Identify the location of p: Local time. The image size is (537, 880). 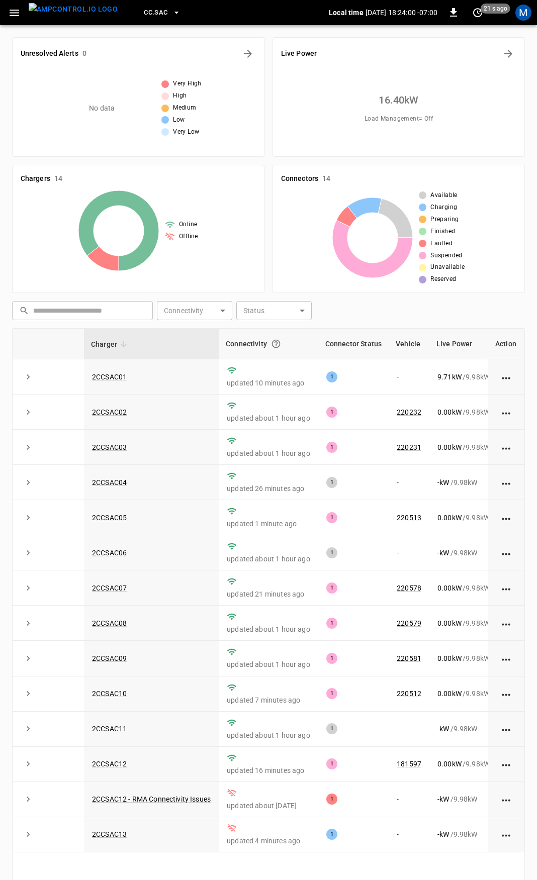
(346, 13).